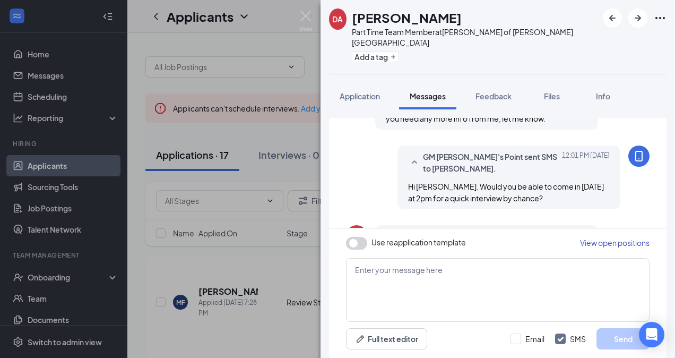 The image size is (675, 358). I want to click on span: Application, so click(360, 96).